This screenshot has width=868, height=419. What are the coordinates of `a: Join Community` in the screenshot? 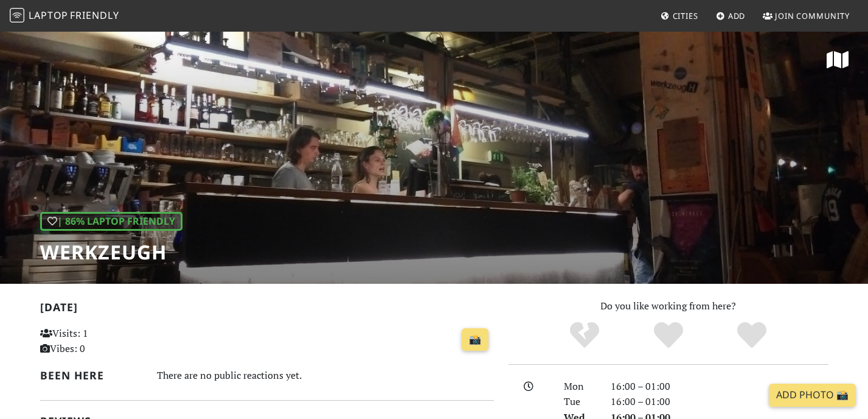 It's located at (806, 15).